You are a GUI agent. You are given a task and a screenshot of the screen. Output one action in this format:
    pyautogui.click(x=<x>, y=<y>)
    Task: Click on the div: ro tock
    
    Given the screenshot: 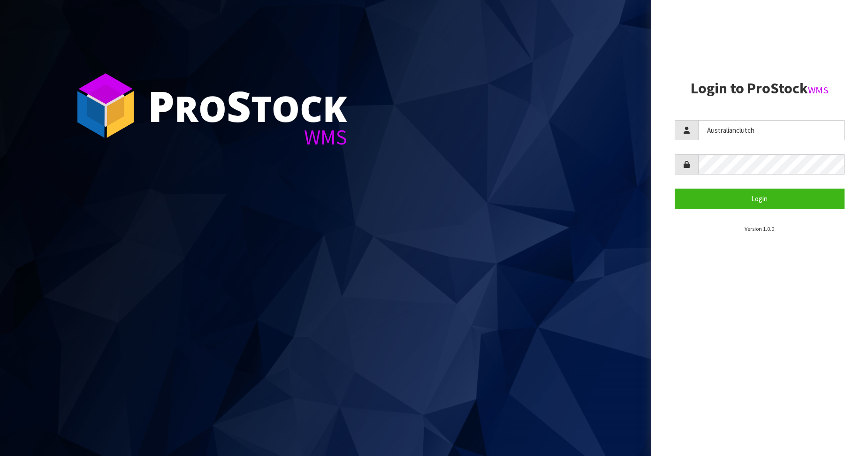 What is the action you would take?
    pyautogui.click(x=247, y=106)
    